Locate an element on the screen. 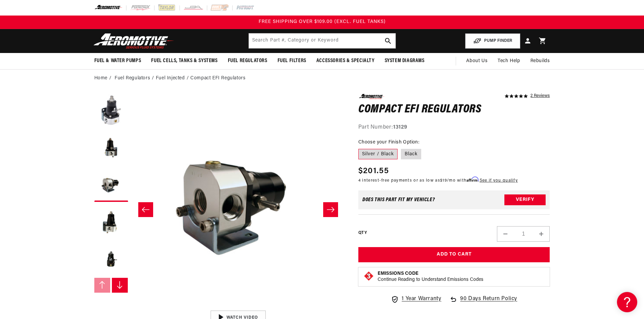  span: Fuel Cells, Tanks & Systems is located at coordinates (184, 61).